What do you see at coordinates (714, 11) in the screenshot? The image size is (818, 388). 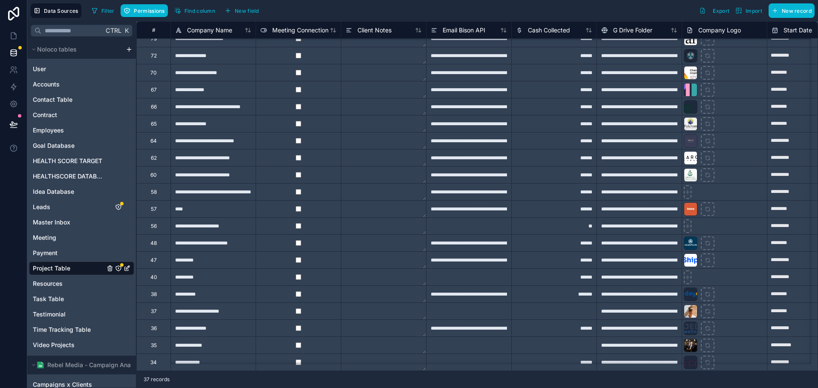 I see `button: Export` at bounding box center [714, 11].